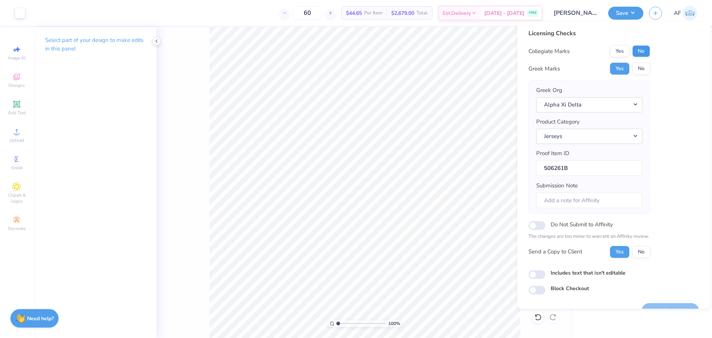 This screenshot has height=338, width=712. I want to click on label: Includes text that isn't editable, so click(589, 273).